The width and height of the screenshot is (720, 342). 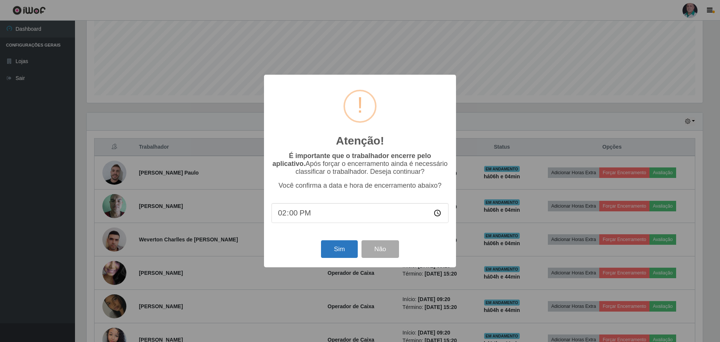 What do you see at coordinates (360, 141) in the screenshot?
I see `h2: Atenção!` at bounding box center [360, 141].